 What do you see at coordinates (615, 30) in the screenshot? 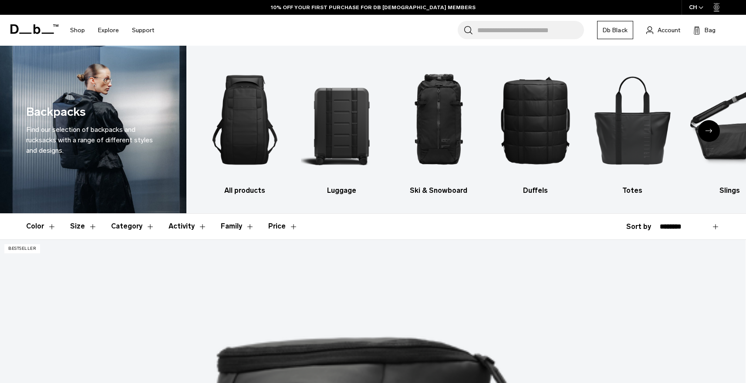
I see `a: Db Black` at bounding box center [615, 30].